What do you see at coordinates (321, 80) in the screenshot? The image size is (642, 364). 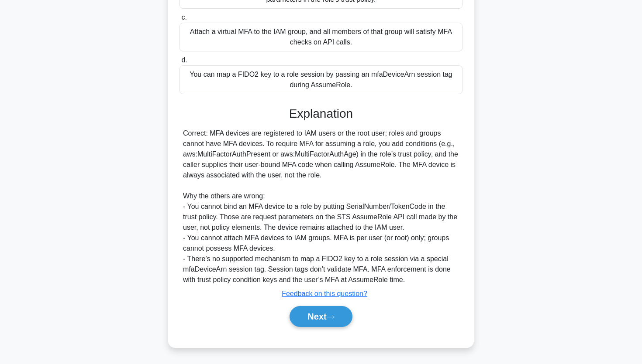 I see `div: You can map a FIDO2 key to a role session by passing an mfaDeviceArn session tag during AssumeRole.` at bounding box center [321, 80].